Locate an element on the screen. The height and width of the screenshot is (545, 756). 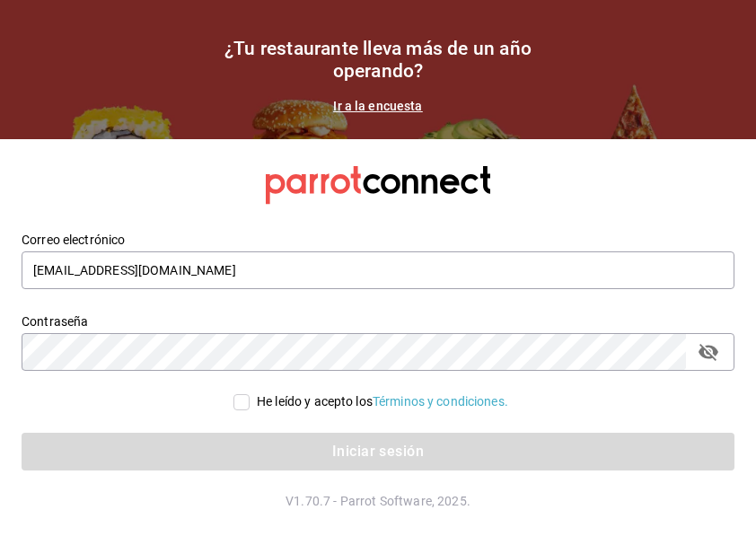
a: Términos y condiciones. is located at coordinates (440, 402).